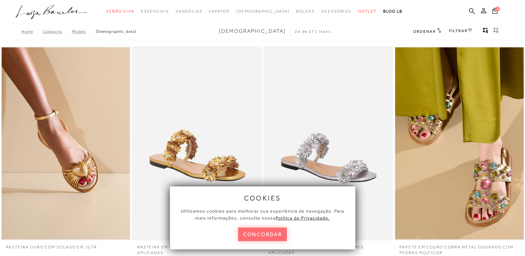  I want to click on a: PAPETE EM COURO COBRA METAL DOURADO COM PEDRAS MULTICOR, so click(459, 248).